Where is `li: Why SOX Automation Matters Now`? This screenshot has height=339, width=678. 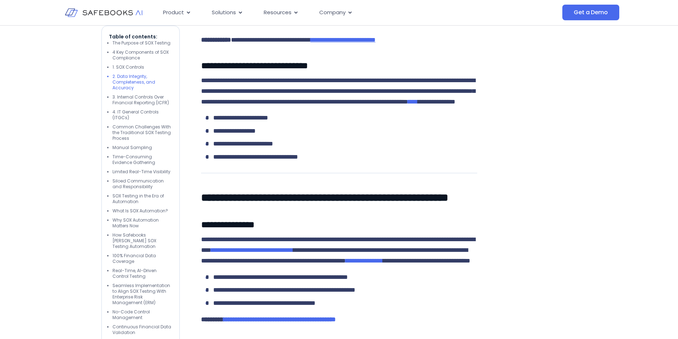
li: Why SOX Automation Matters Now is located at coordinates (142, 223).